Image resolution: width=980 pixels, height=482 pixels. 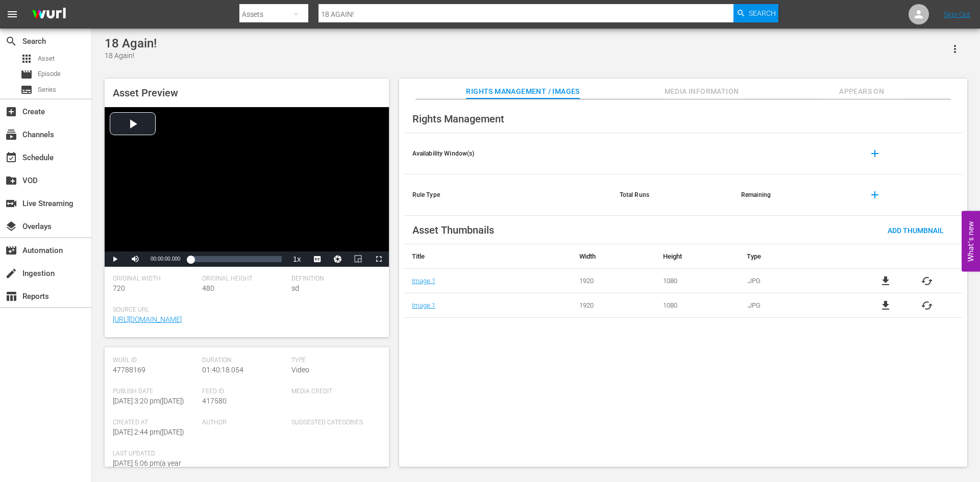 What do you see at coordinates (155, 361) in the screenshot?
I see `span: Wurl Id` at bounding box center [155, 361].